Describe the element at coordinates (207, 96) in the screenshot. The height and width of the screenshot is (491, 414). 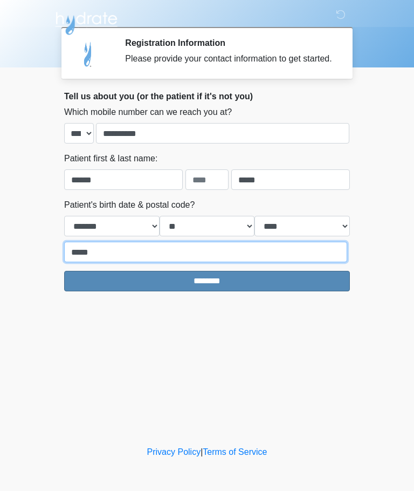
I see `h2: Tell us about you (or the patient if it's not you)` at that location.